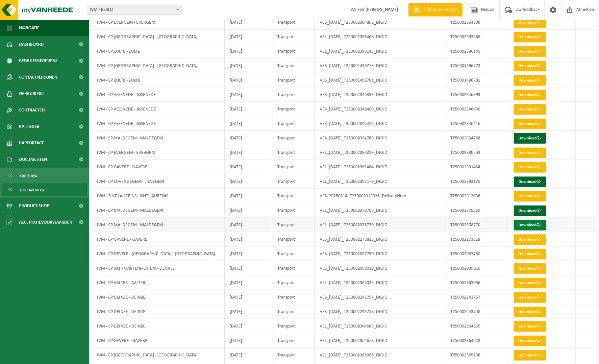 This screenshot has height=364, width=599. What do you see at coordinates (435, 10) in the screenshot?
I see `a: Offerte aanvragen` at bounding box center [435, 10].